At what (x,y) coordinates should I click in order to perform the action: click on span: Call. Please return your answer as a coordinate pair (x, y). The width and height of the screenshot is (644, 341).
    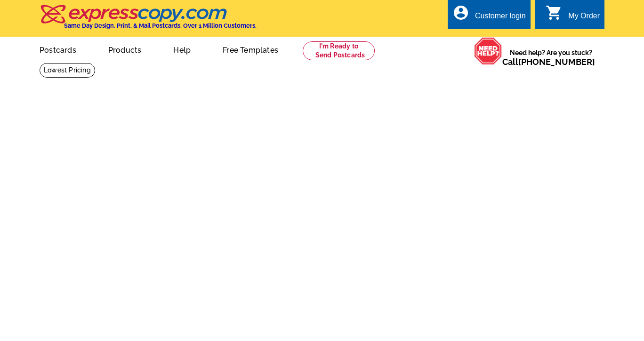
    Looking at the image, I should click on (548, 61).